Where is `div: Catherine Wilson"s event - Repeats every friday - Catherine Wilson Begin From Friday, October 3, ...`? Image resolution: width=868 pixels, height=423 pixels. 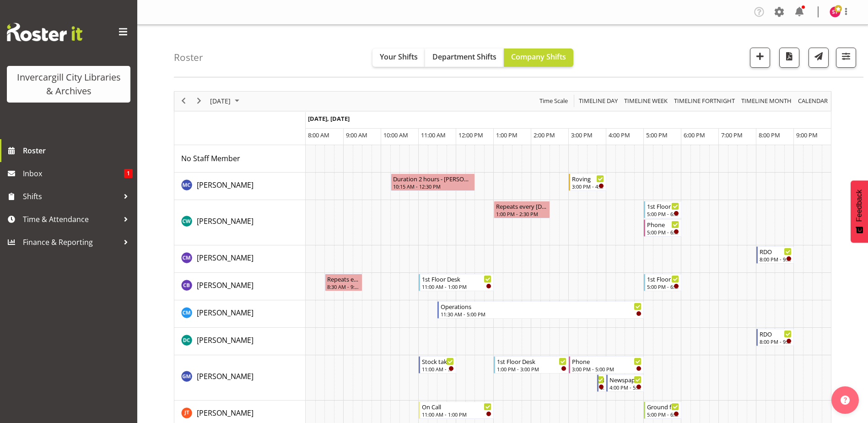
div: Catherine Wilson"s event - Repeats every friday - Catherine Wilson Begin From Friday, October 3, ... is located at coordinates (522, 210).